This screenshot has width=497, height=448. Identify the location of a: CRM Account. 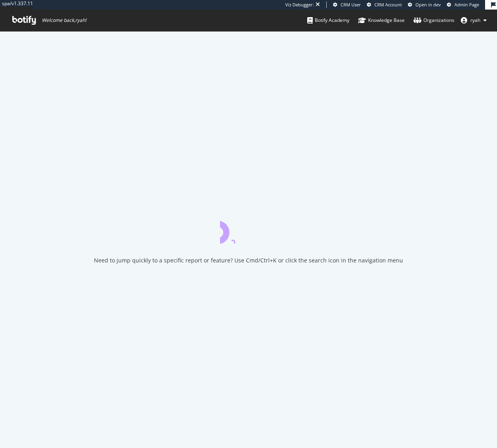
(384, 5).